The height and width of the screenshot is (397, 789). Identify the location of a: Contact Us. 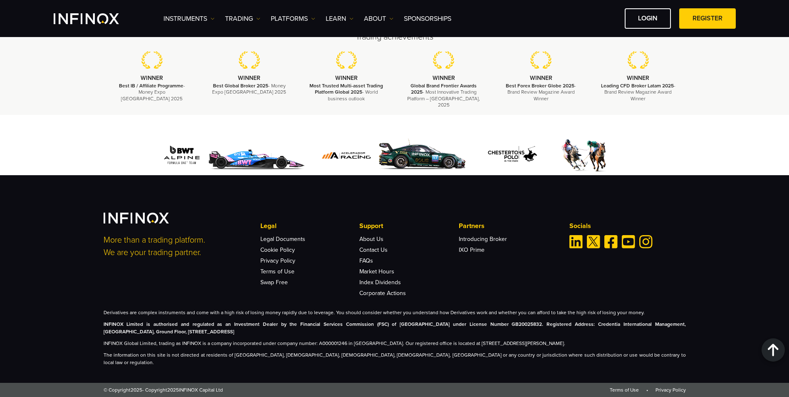
(373, 250).